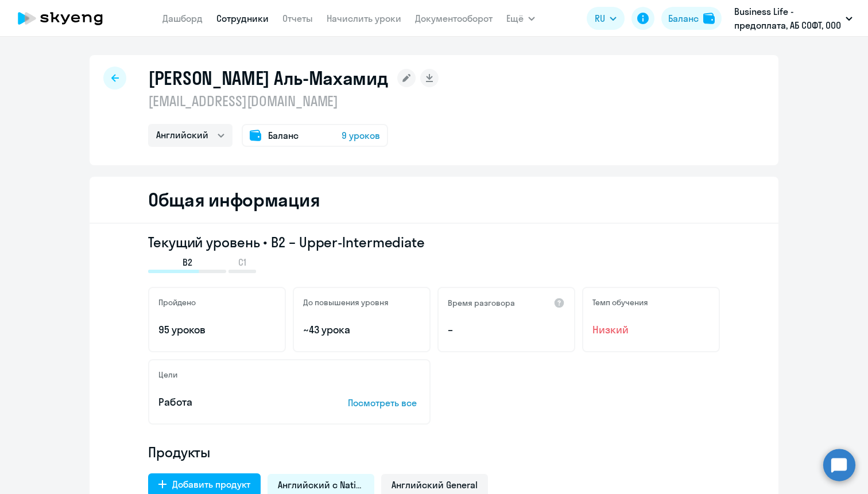  I want to click on span: Баланс, so click(283, 136).